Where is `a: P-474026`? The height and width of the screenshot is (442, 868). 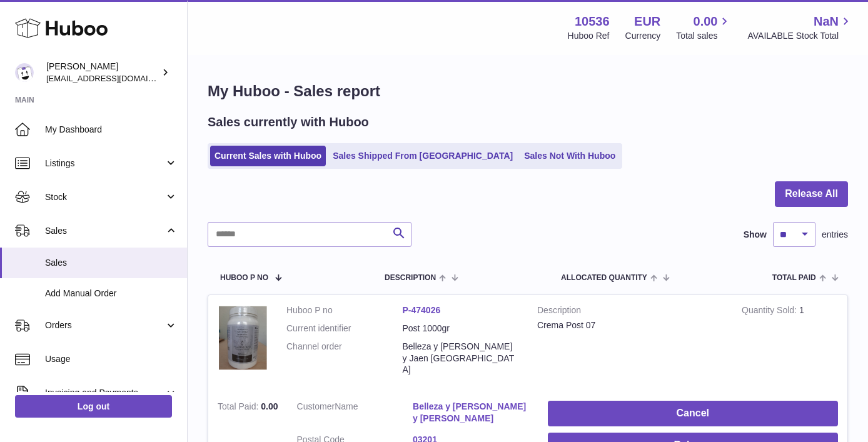
a: P-474026 is located at coordinates (421, 311).